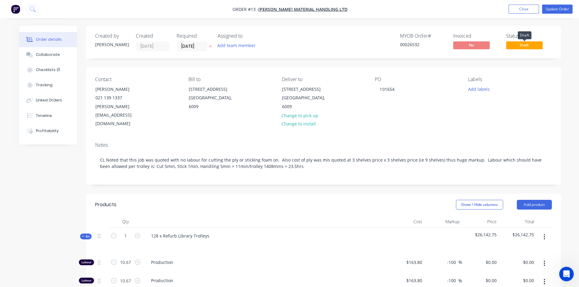 The image size is (579, 287). I want to click on div: Products, so click(106, 205).